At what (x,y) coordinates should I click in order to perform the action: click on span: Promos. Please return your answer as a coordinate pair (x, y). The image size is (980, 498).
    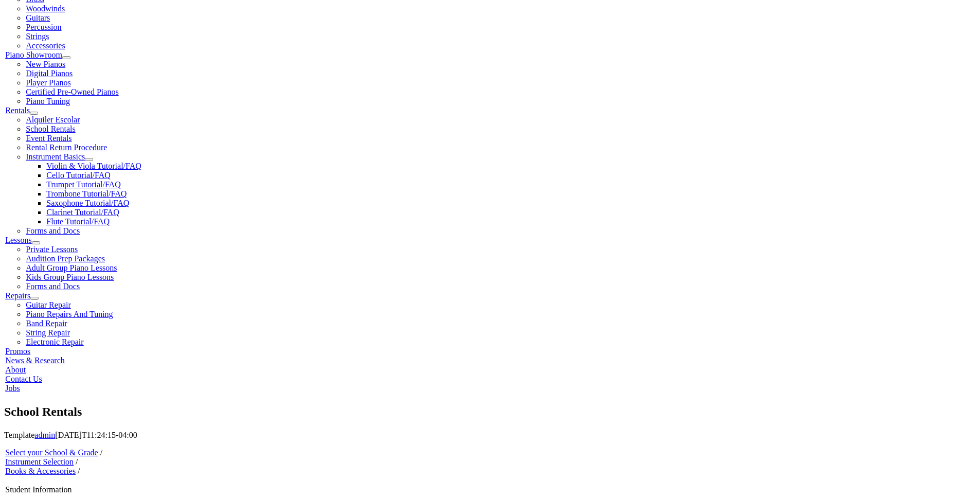
    Looking at the image, I should click on (17, 351).